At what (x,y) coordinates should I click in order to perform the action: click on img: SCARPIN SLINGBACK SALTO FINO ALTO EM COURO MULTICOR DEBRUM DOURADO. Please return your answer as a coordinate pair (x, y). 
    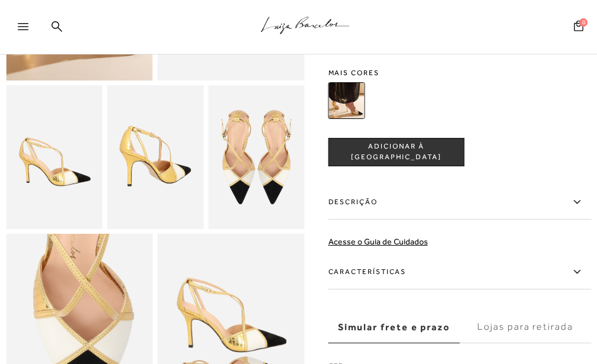
    Looking at the image, I should click on (347, 101).